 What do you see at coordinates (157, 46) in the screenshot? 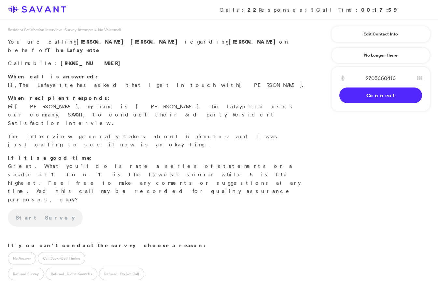
I see `p: You are calling regarding on behalf of` at bounding box center [157, 46].